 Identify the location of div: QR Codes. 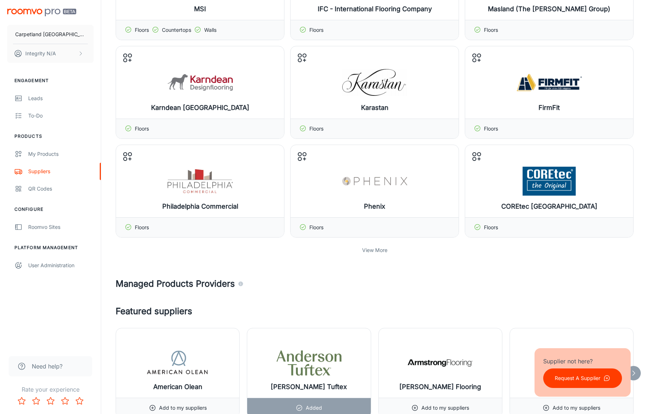
(61, 189).